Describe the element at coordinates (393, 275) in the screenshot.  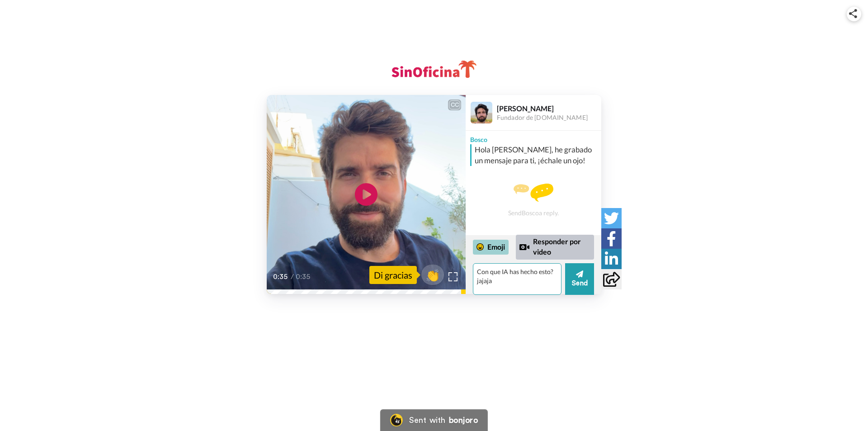
I see `div: Di gracias` at that location.